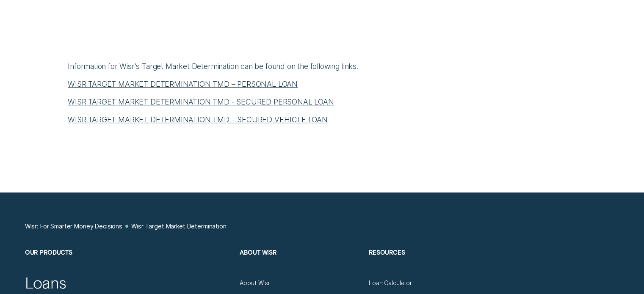  Describe the element at coordinates (46, 283) in the screenshot. I see `div: Loans` at that location.